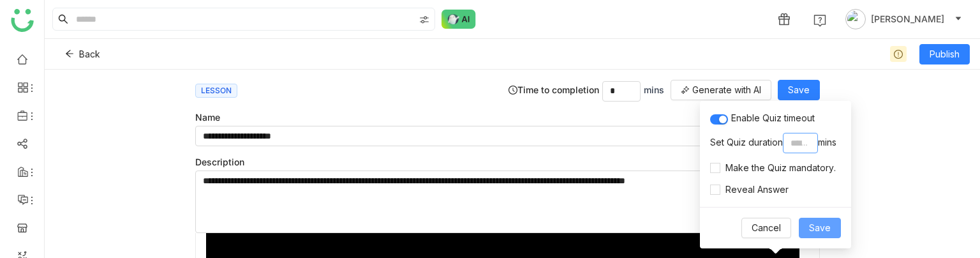 This screenshot has width=980, height=258. I want to click on span: Reveal Answer, so click(757, 190).